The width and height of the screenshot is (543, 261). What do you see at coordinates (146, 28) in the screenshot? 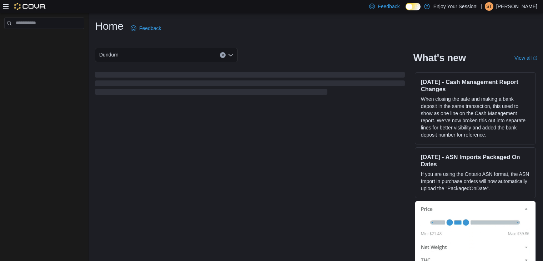
I see `a: Feedback` at bounding box center [146, 28].